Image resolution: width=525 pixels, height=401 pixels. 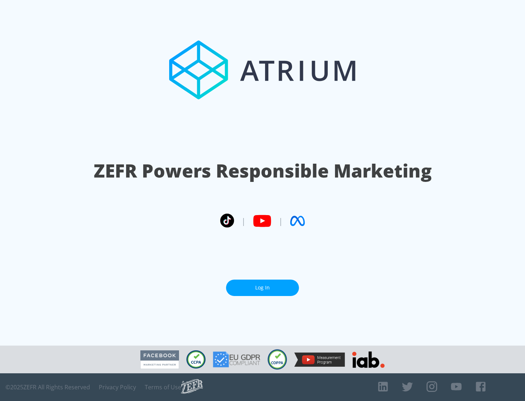 What do you see at coordinates (368, 359) in the screenshot?
I see `img: IAB` at bounding box center [368, 359].